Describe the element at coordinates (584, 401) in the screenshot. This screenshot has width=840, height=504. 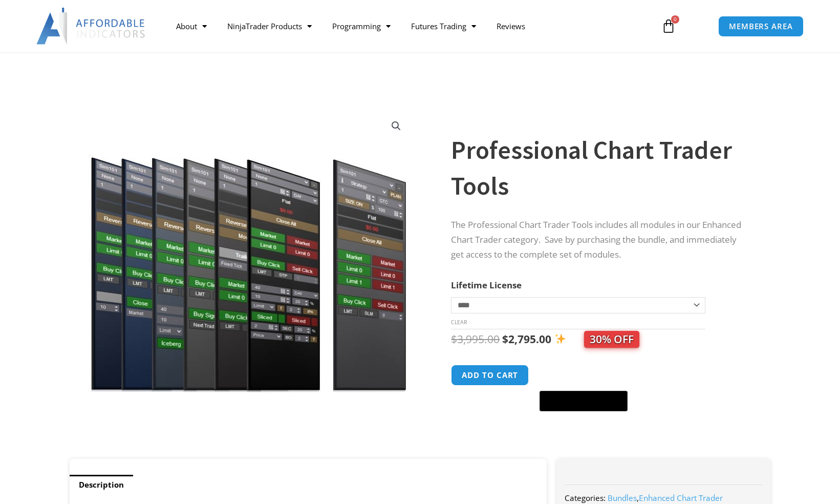
I see `button: Buy with GPay` at that location.